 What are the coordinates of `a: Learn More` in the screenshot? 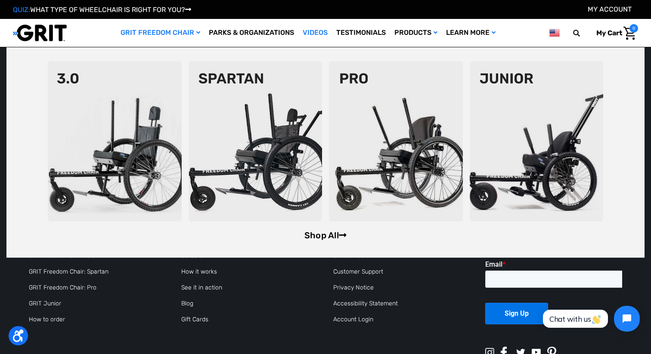 It's located at (470, 33).